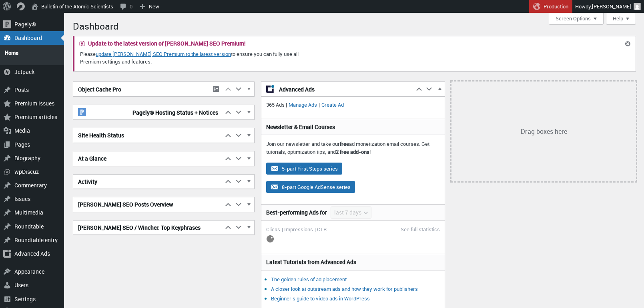 The image size is (644, 308). Describe the element at coordinates (148, 112) in the screenshot. I see `h2: Pagely® Hosting Status + Notices` at that location.